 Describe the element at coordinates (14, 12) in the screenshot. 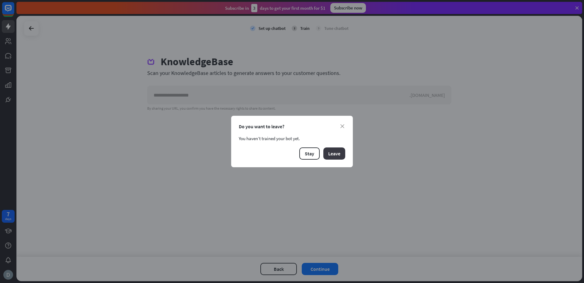

I see `button: Open LiveChat chat widget` at that location.